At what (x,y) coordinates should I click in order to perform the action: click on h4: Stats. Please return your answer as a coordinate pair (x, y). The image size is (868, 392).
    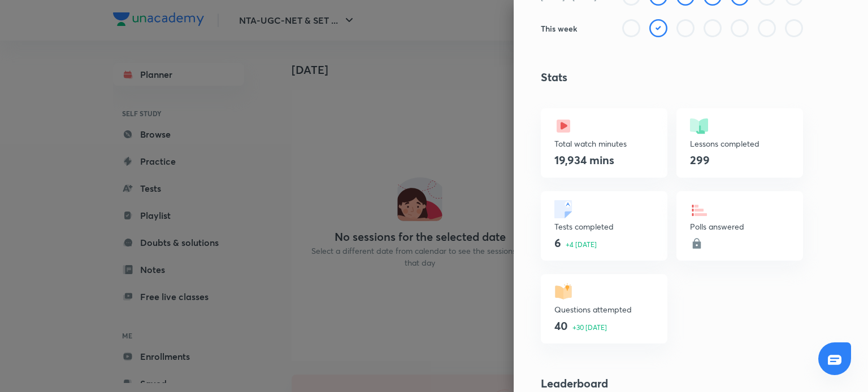
    Looking at the image, I should click on (672, 77).